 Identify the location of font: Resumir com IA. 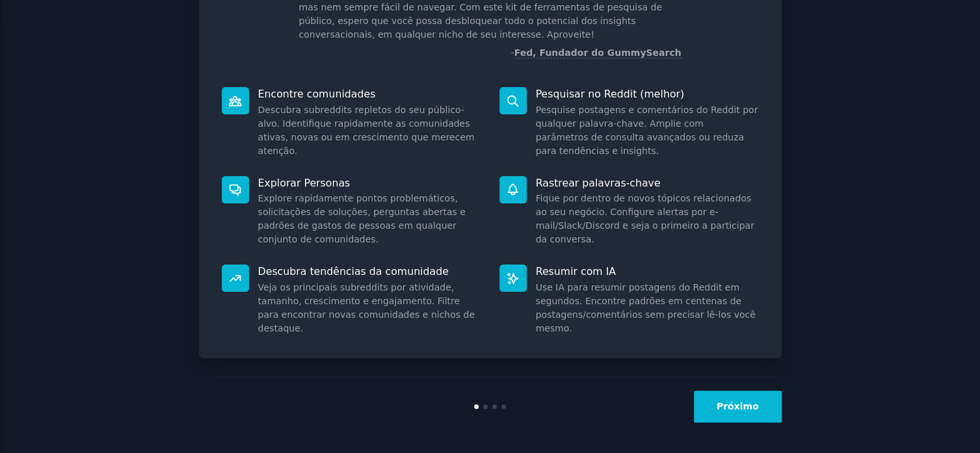
(576, 271).